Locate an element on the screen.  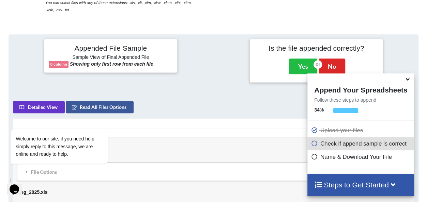
b: Showing only first row from each file is located at coordinates (111, 64).